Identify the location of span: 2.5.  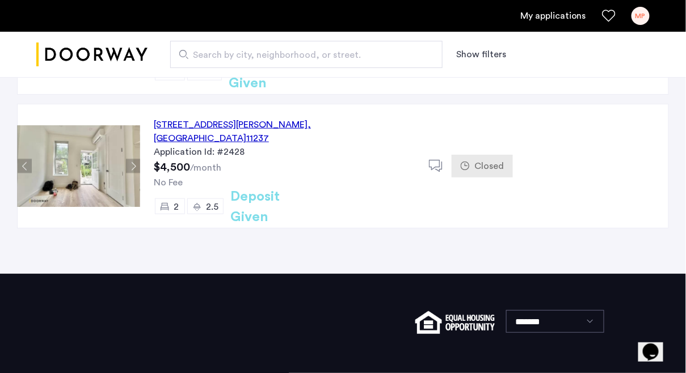
(212, 207).